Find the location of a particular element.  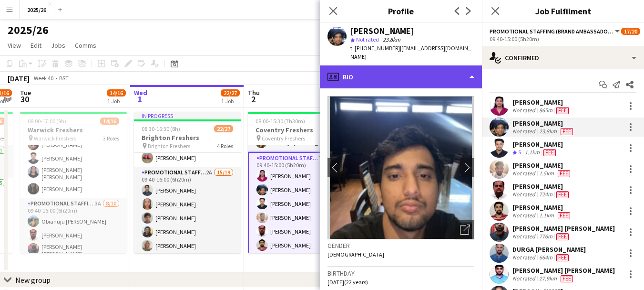

button: 2025/26 is located at coordinates (37, 10).